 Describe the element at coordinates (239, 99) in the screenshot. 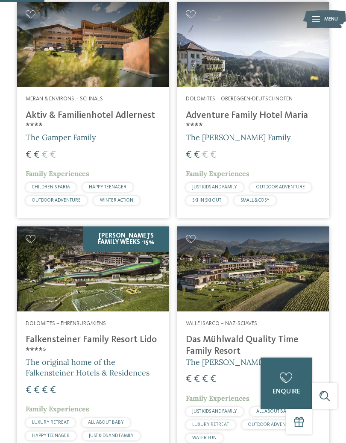

I see `span: Dolomites – Obereggen-Deutschnofen` at that location.